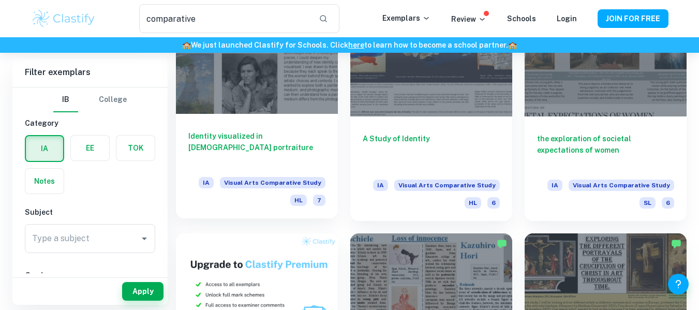 This screenshot has height=310, width=699. I want to click on h6: We just launched Clastify for Schools. Click to learn how to become a school partner., so click(349, 45).